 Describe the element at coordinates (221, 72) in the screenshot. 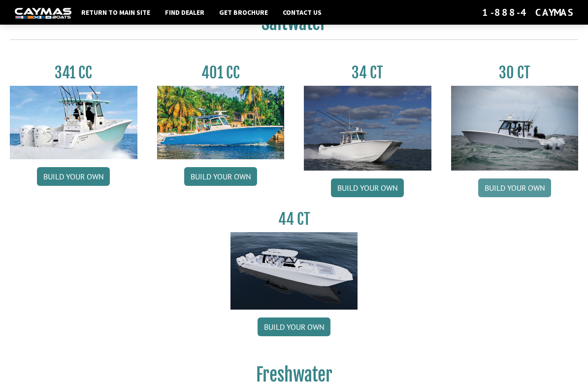

I see `h3: 401 CC` at that location.